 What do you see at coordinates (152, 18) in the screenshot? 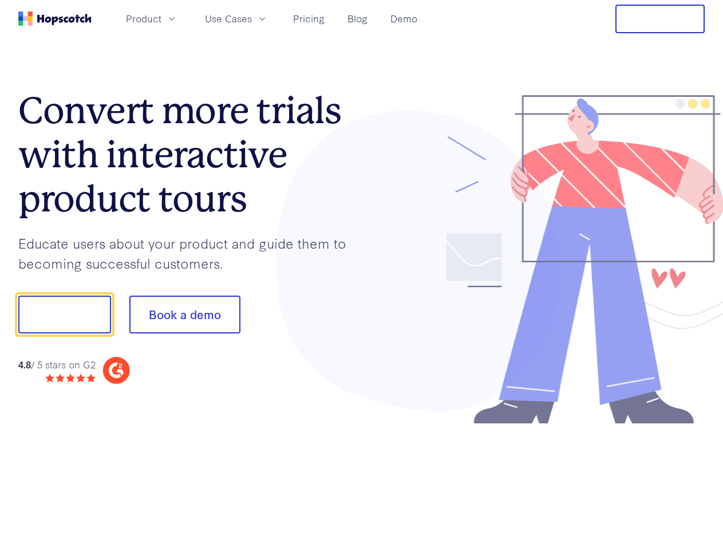
I see `button: Product` at bounding box center [152, 18].